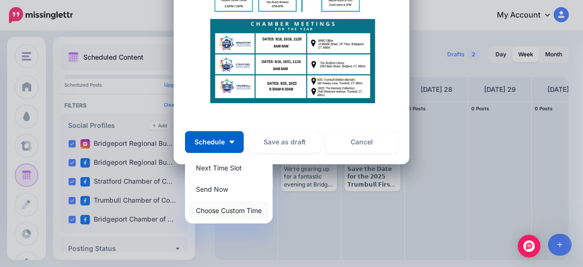 The width and height of the screenshot is (583, 267). I want to click on a: Next Time Slot, so click(228, 167).